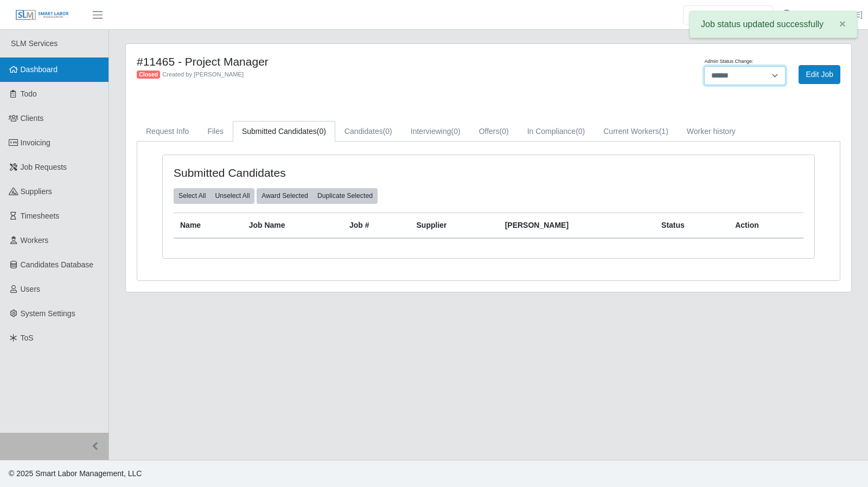 The height and width of the screenshot is (487, 868). I want to click on span: SLM Services, so click(34, 44).